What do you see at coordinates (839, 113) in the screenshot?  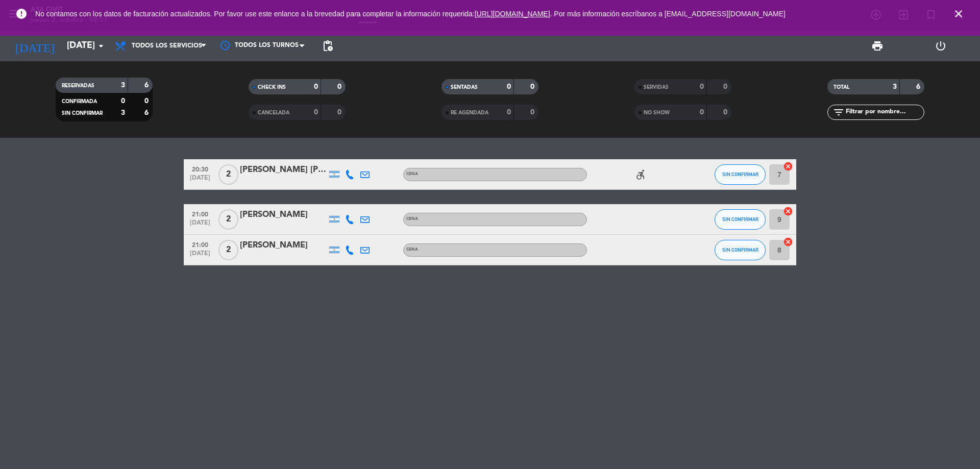 I see `i: filter_list` at bounding box center [839, 113].